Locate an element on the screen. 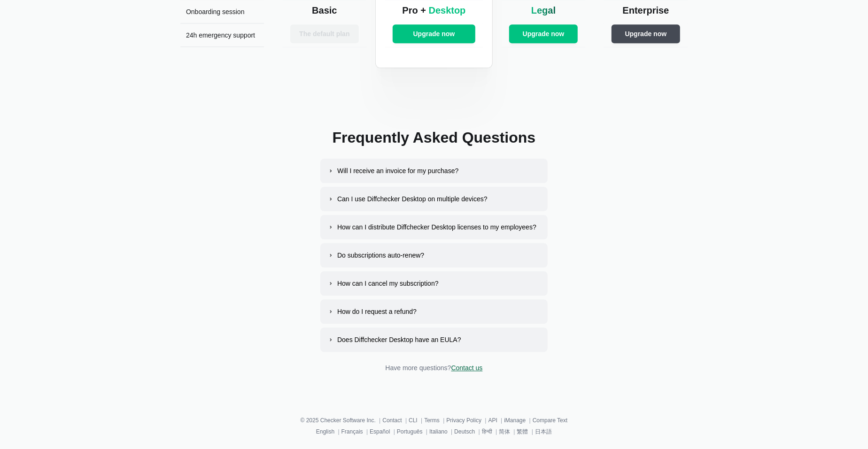 Image resolution: width=868 pixels, height=449 pixels. h2: Frequently Asked Questions is located at coordinates (434, 138).